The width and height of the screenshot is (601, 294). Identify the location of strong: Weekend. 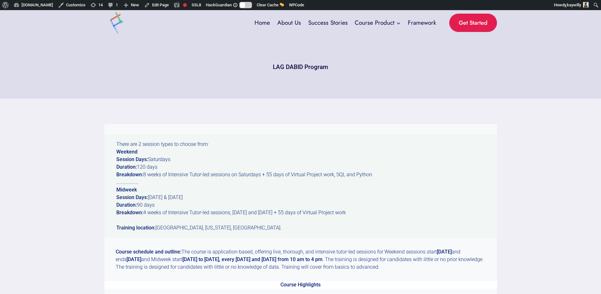
(127, 151).